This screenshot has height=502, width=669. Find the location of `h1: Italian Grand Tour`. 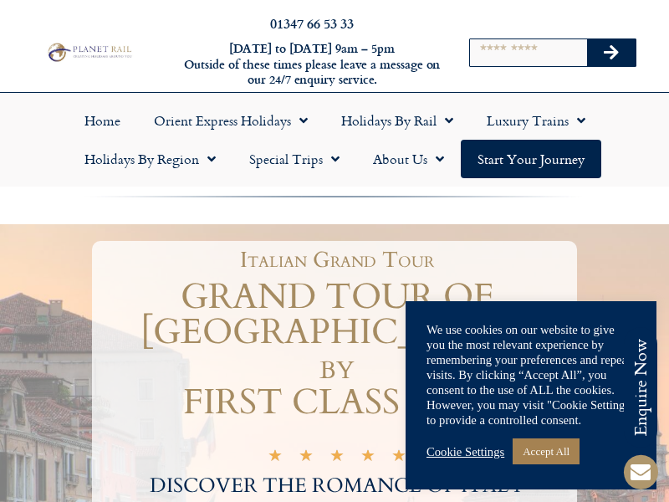

h1: Italian Grand Tour is located at coordinates (336, 260).